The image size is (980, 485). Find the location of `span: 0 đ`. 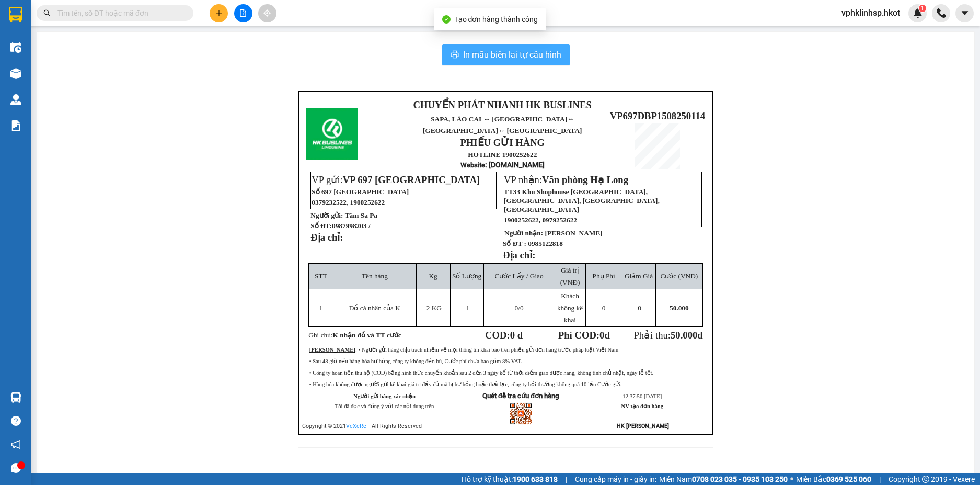

span: 0 đ is located at coordinates (516, 335).